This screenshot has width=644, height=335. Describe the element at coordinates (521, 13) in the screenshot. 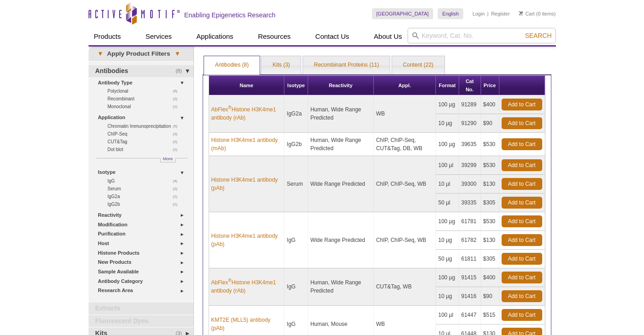

I see `img: Your Cart` at that location.